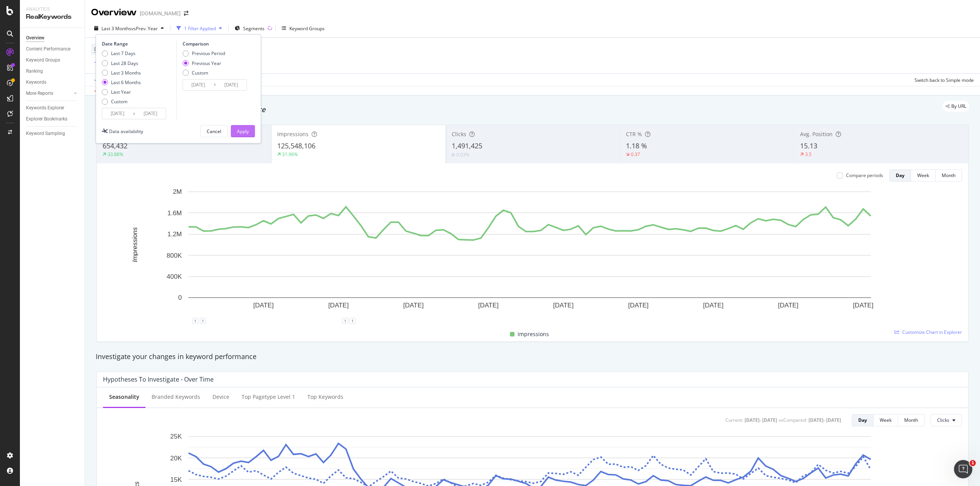 This screenshot has width=980, height=486. I want to click on div: More Reports, so click(39, 93).